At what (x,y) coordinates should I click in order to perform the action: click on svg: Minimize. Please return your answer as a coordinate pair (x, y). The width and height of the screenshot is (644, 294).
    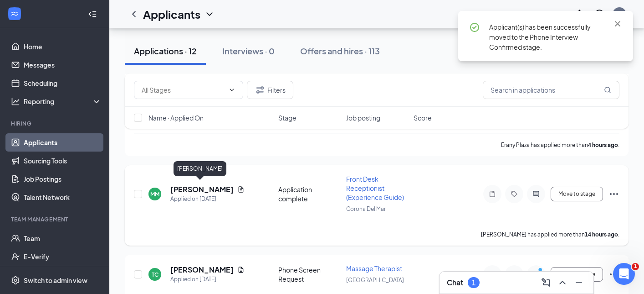
    Looking at the image, I should click on (580, 283).